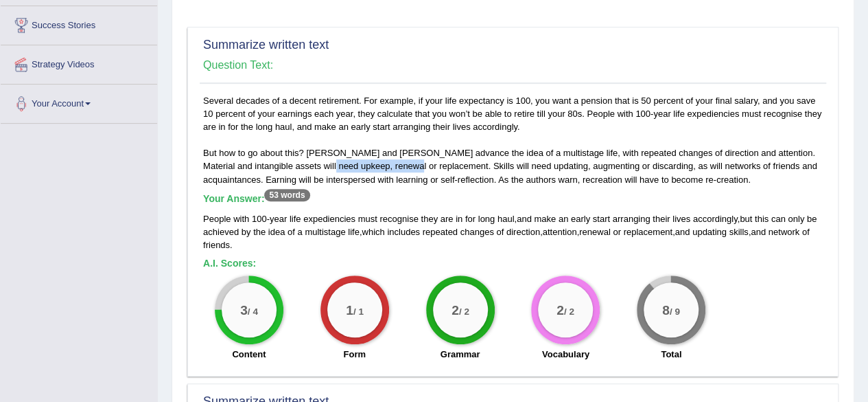  I want to click on span: their, so click(661, 219).